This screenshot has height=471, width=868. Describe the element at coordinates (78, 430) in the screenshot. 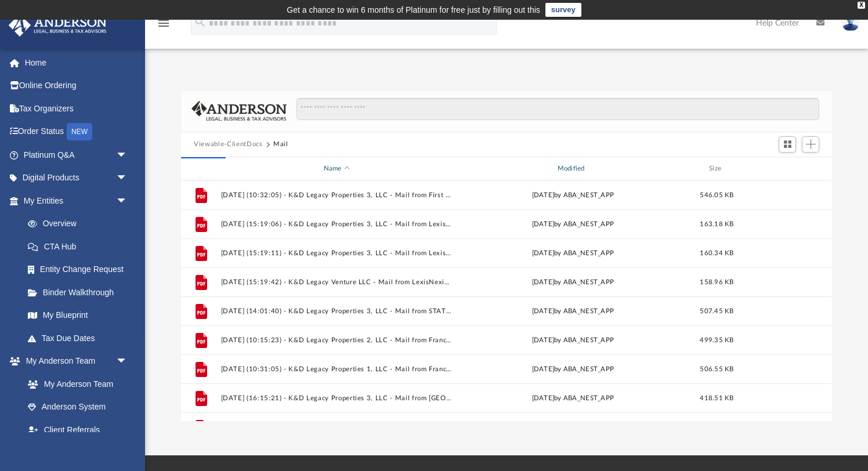

I see `a: Client Referrals` at that location.